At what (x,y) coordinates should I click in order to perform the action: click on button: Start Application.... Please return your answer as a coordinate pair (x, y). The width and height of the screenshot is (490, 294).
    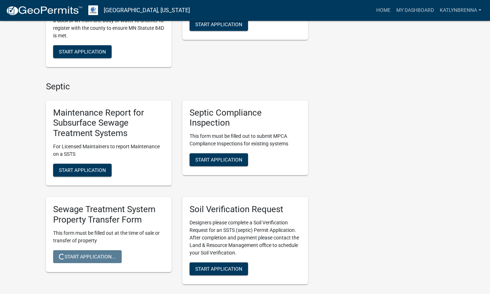
    Looking at the image, I should click on (87, 257).